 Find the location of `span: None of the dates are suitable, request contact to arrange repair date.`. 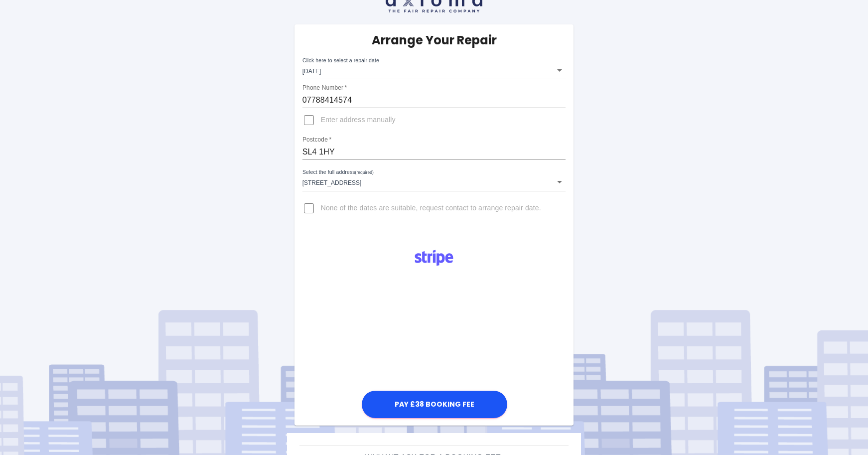

span: None of the dates are suitable, request contact to arrange repair date. is located at coordinates (431, 208).